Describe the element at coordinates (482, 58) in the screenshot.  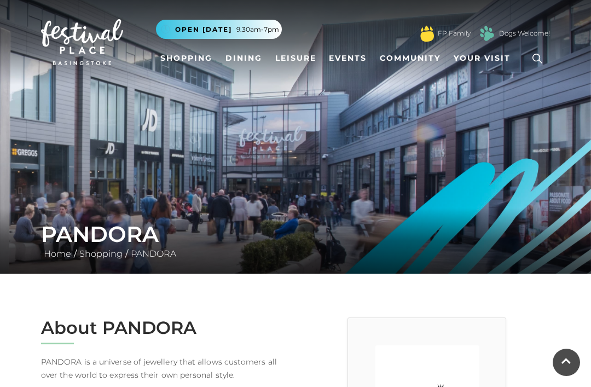
I see `span: Your Visit` at that location.